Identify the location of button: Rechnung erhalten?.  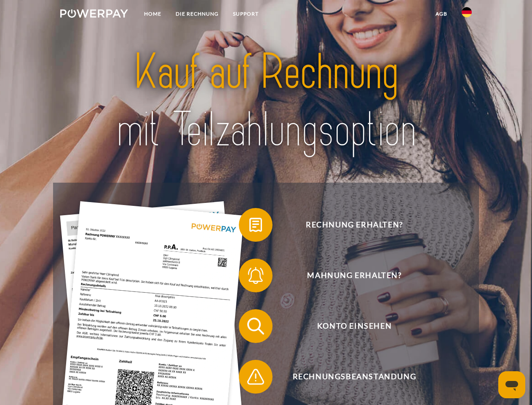
(349, 225).